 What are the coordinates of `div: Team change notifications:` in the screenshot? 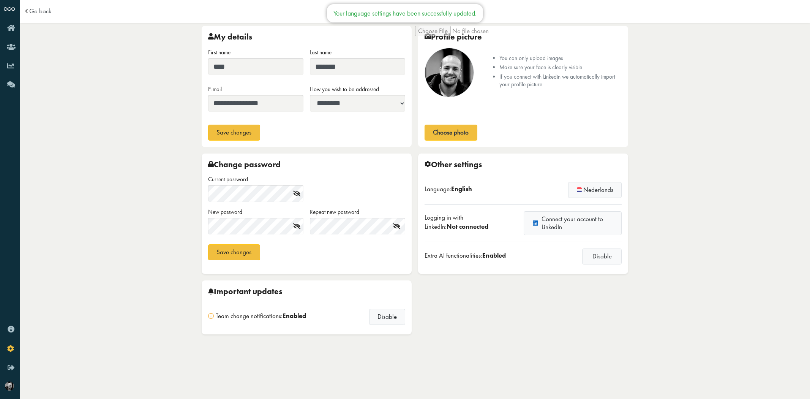 It's located at (257, 316).